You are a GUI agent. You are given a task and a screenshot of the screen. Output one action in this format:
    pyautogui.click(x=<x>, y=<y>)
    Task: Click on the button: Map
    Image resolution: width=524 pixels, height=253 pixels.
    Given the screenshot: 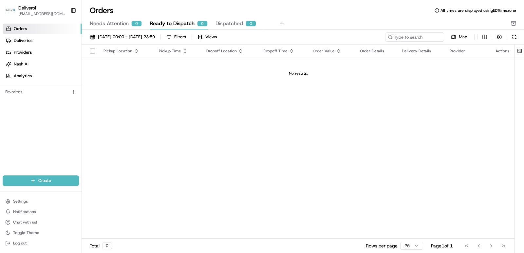 What is the action you would take?
    pyautogui.click(x=460, y=37)
    